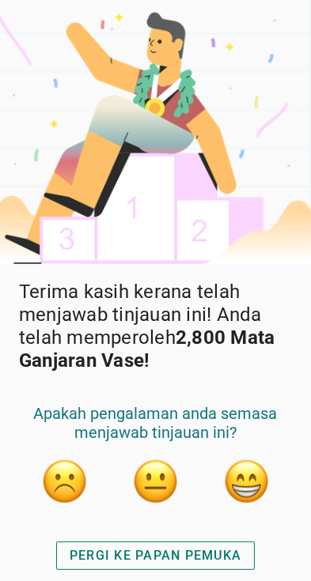  Describe the element at coordinates (155, 431) in the screenshot. I see `div: Apakah pengalaman anda semasa menjawab tinjauan ini?` at that location.